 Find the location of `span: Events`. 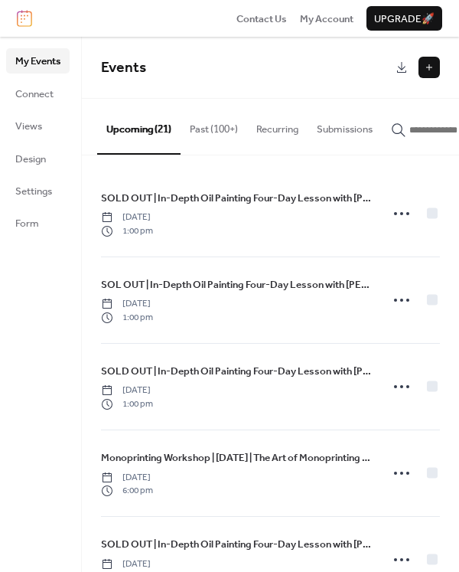

span: Events is located at coordinates (123, 67).